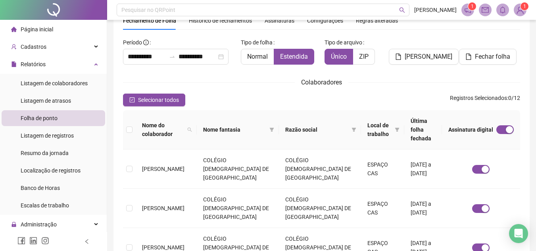 The height and width of the screenshot is (251, 536). I want to click on span: to, so click(172, 57).